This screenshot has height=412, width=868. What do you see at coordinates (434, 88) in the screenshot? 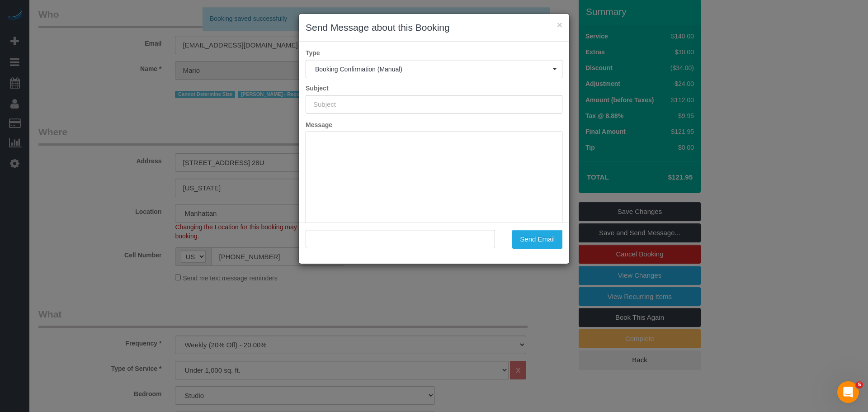
I see `label: Subject` at bounding box center [434, 88].